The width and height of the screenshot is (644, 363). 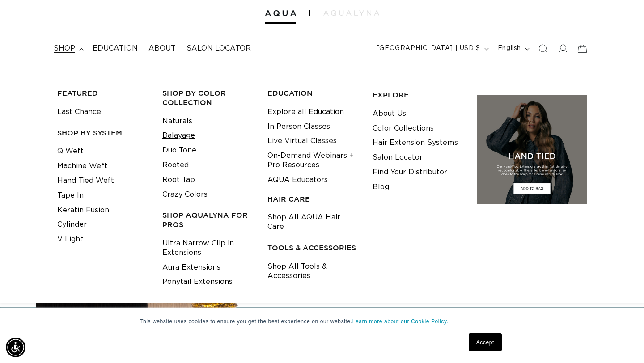 What do you see at coordinates (70, 151) in the screenshot?
I see `a: Q Weft` at bounding box center [70, 151].